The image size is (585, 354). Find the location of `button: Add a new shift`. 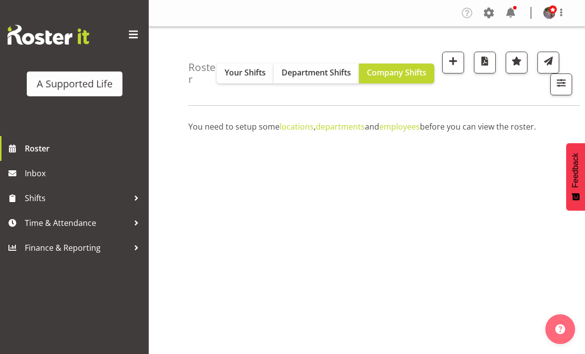

button: Add a new shift is located at coordinates (453, 63).